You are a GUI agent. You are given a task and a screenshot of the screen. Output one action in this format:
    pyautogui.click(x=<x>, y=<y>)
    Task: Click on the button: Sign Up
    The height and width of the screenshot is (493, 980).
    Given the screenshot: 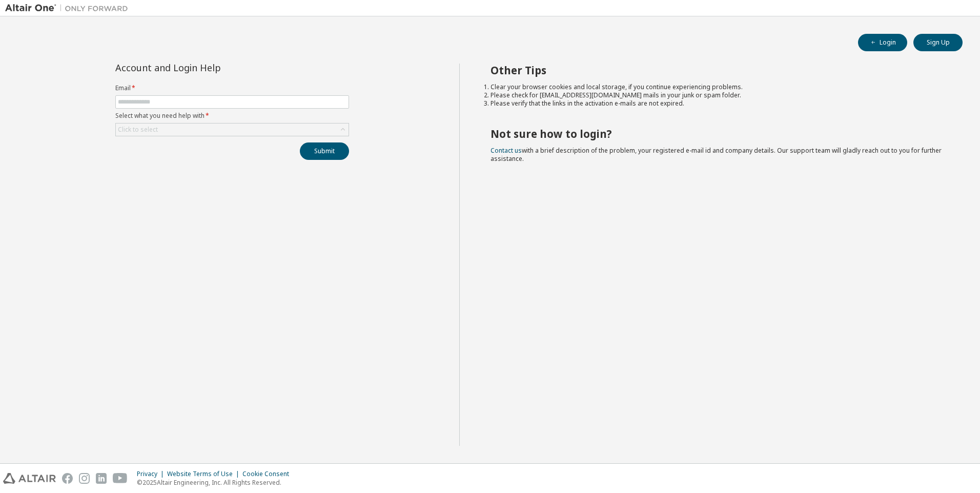 What is the action you would take?
    pyautogui.click(x=938, y=42)
    